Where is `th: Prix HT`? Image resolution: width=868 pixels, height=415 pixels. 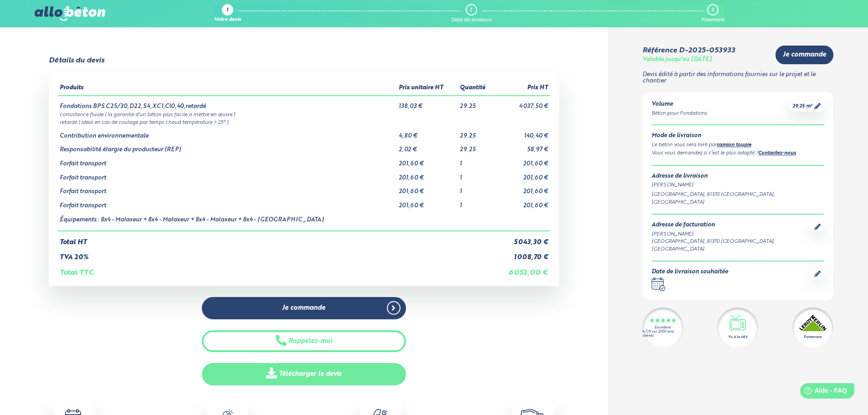 th: Prix HT is located at coordinates (522, 88).